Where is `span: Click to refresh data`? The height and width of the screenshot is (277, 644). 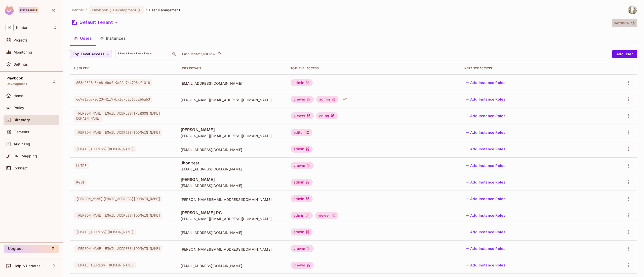
span: Click to refresh data is located at coordinates (219, 54).